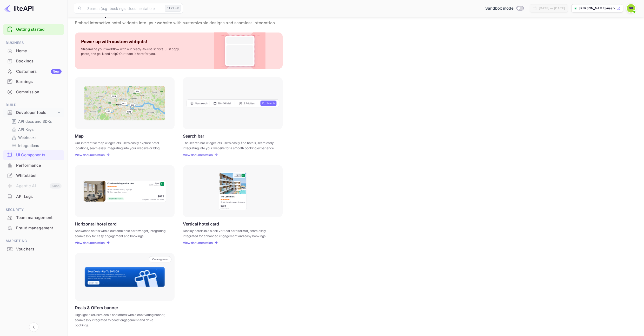 This screenshot has height=336, width=644. What do you see at coordinates (499, 8) in the screenshot?
I see `span: Sandbox mode` at bounding box center [499, 8].